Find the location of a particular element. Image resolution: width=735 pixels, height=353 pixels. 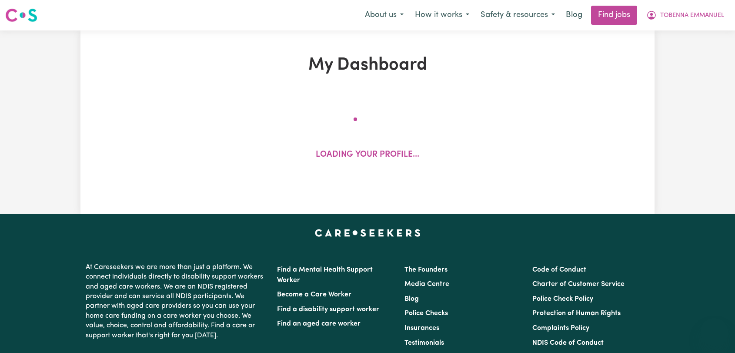

span: TOBENNA EMMANUEL is located at coordinates (692, 16).